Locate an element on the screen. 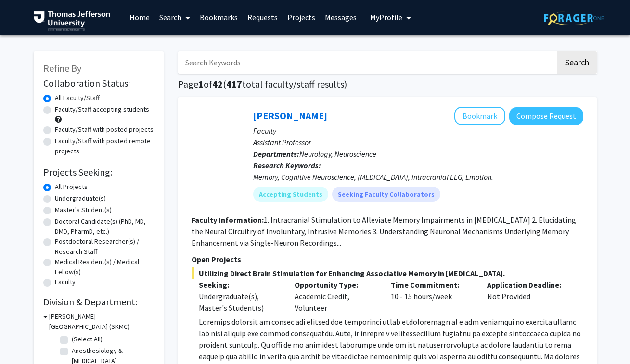  button: Add Noa Herz to Bookmarks is located at coordinates (480, 116).